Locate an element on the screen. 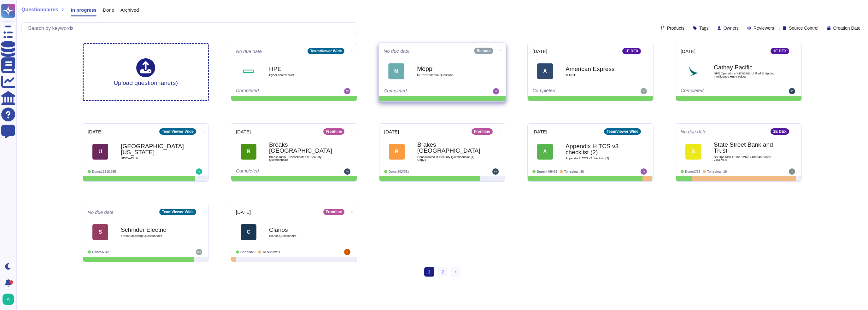  span: Done: 37/42 is located at coordinates (100, 252).